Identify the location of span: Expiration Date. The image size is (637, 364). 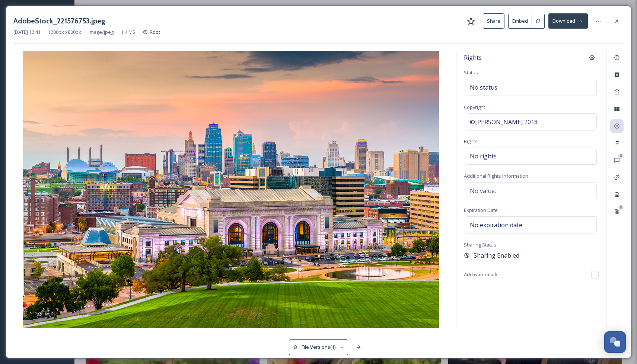
(480, 210).